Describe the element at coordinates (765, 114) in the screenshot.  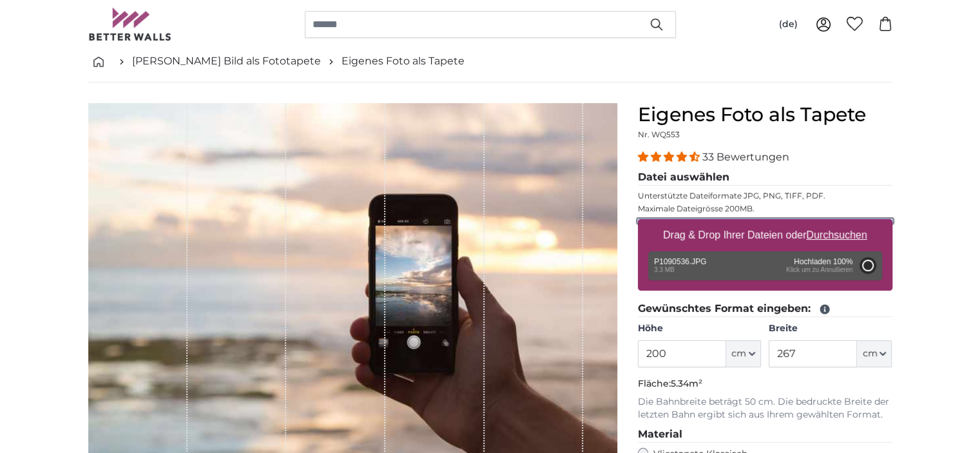
I see `h1: Eigenes Foto als Tapete` at that location.